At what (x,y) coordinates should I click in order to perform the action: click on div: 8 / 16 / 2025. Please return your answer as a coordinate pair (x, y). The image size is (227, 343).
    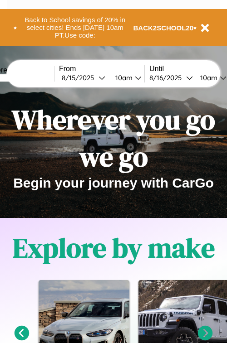
    Looking at the image, I should click on (167, 78).